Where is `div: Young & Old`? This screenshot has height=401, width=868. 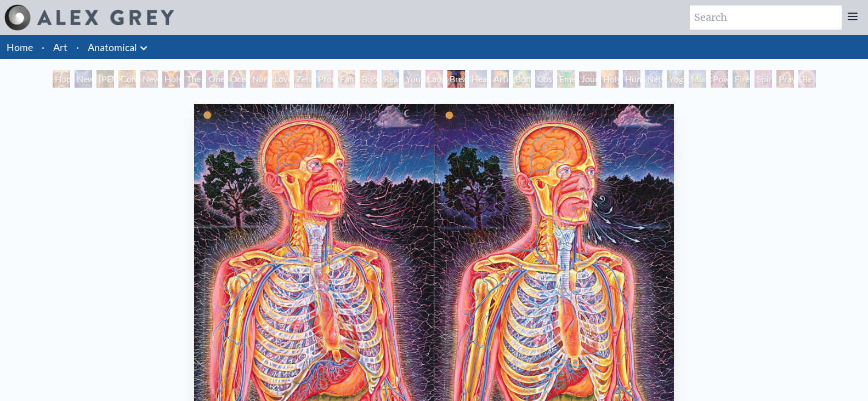 div: Young & Old is located at coordinates (412, 79).